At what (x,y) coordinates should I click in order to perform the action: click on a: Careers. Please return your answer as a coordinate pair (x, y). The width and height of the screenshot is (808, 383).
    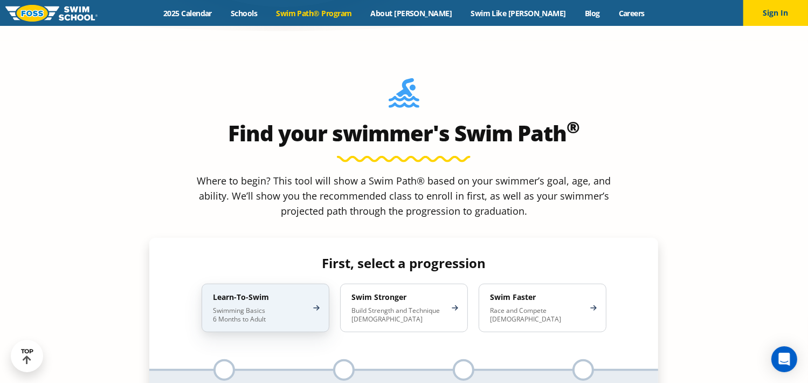
    Looking at the image, I should click on (631, 13).